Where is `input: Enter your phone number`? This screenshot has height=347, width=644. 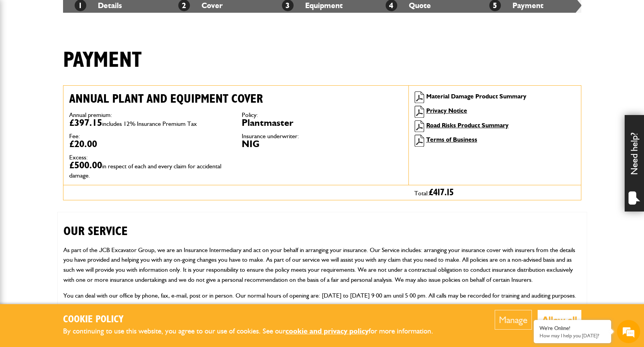 input: Enter your phone number is located at coordinates (75, 126).